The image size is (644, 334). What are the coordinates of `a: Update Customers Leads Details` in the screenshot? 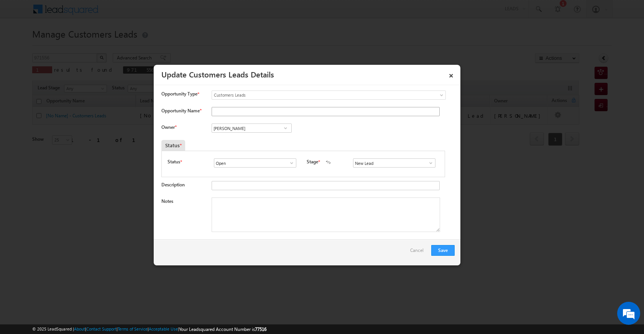 It's located at (218, 74).